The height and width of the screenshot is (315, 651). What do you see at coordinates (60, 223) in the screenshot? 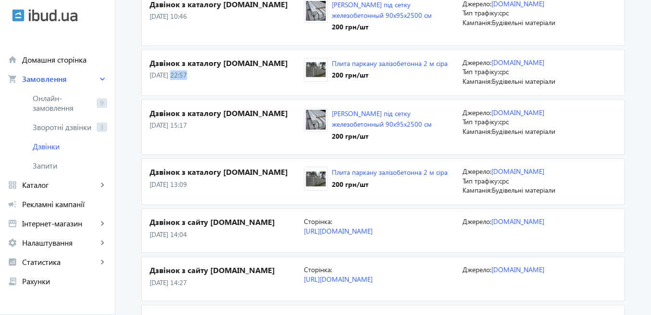
I see `span: Інтернет-магазин` at bounding box center [60, 223].